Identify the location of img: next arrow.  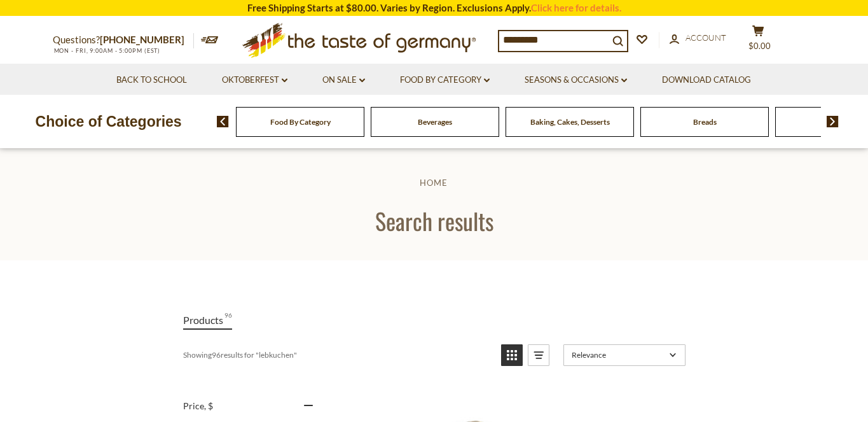
(832, 122).